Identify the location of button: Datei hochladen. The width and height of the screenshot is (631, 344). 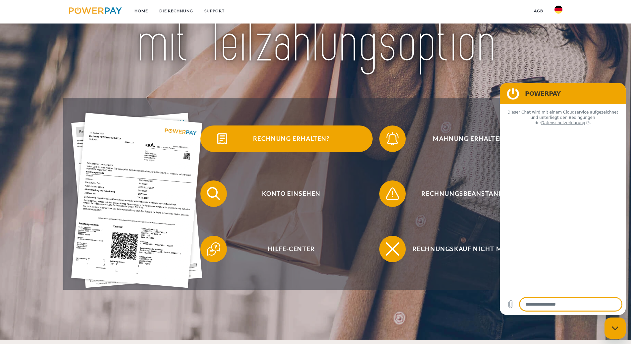
(11, 221).